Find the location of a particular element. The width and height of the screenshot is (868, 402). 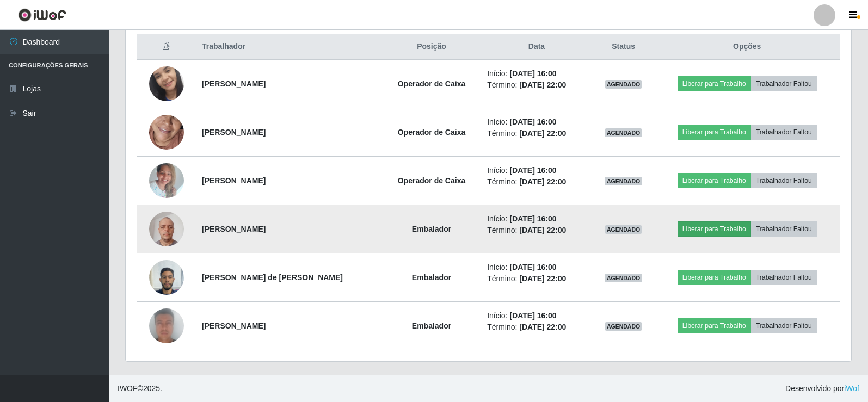

span: Desenvolvido por is located at coordinates (822, 389).